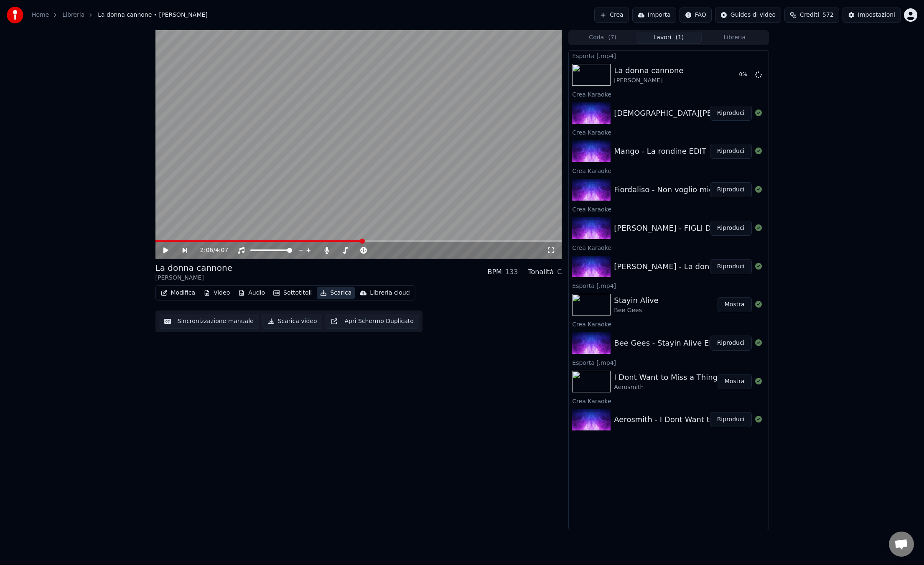  Describe the element at coordinates (811, 15) in the screenshot. I see `button: Crediti572` at that location.